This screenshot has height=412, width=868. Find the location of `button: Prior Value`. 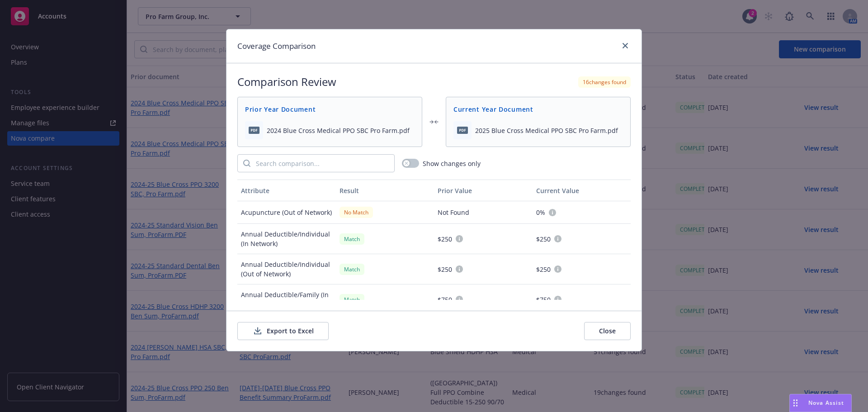

button: Prior Value is located at coordinates (483, 191).